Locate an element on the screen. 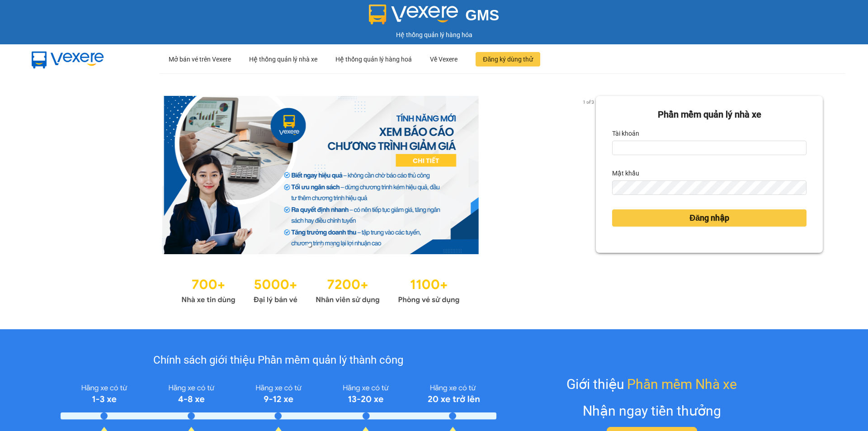  li: slide item 1 is located at coordinates (310, 245).